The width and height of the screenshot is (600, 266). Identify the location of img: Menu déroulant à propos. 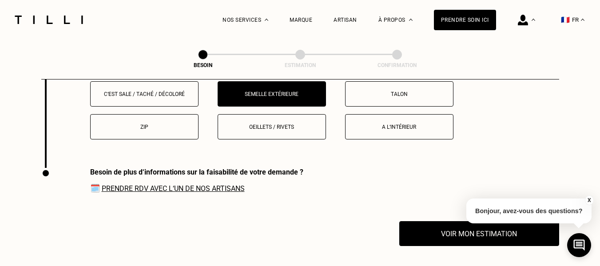
(411, 20).